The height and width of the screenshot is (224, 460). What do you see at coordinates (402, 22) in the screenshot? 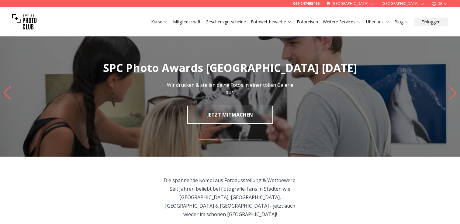
I see `a: Blog` at bounding box center [402, 22].